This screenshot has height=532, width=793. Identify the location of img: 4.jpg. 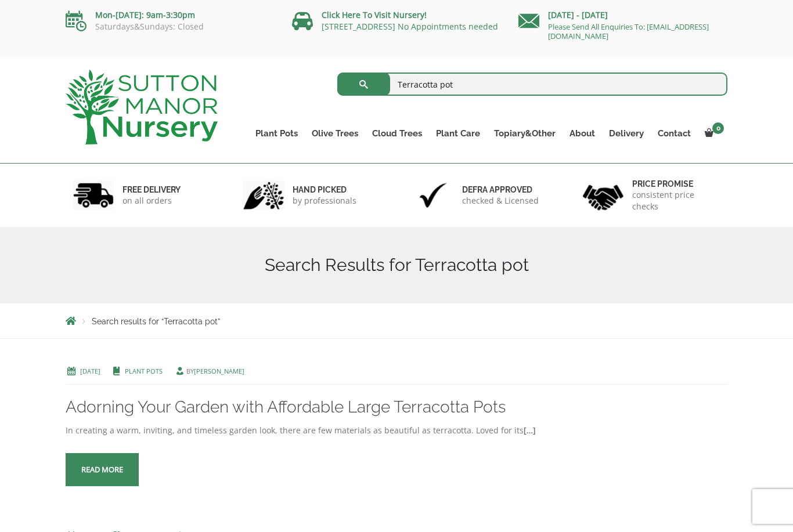
(604, 195).